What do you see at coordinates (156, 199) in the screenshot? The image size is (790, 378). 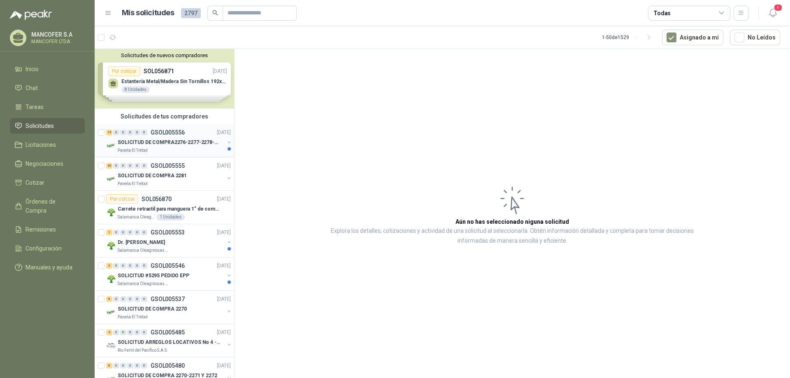 I see `p: SOL056870` at bounding box center [156, 199].